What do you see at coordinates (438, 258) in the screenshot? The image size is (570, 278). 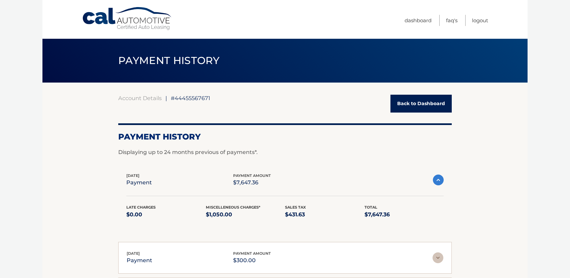 I see `img: accordion-rest.svg` at bounding box center [438, 258].